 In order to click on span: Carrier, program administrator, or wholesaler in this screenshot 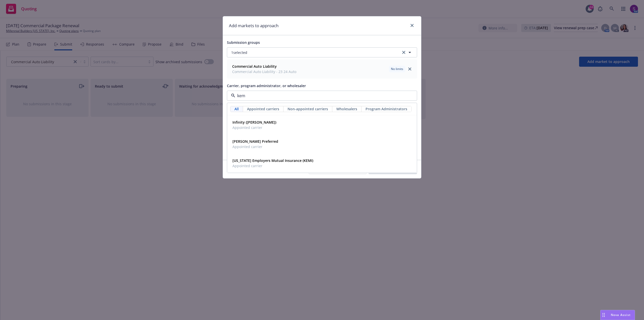, I will do `click(267, 86)`.